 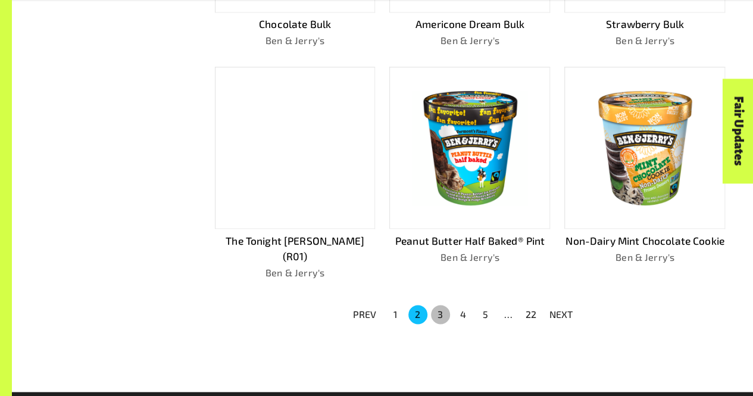 I want to click on p: PREV, so click(x=365, y=314).